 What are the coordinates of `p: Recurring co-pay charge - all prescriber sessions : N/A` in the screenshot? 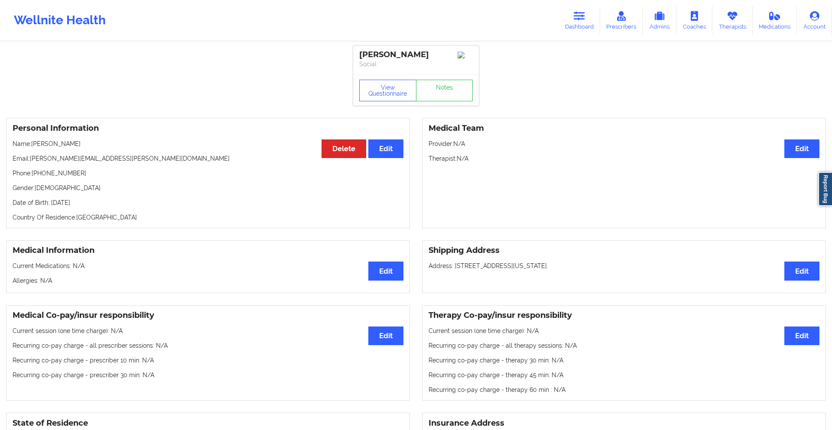 It's located at (208, 346).